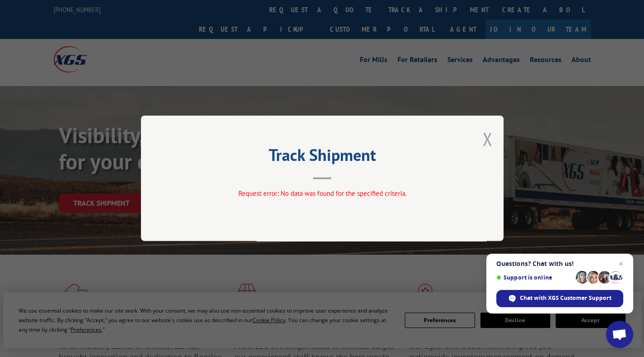 The height and width of the screenshot is (357, 644). What do you see at coordinates (560, 264) in the screenshot?
I see `span: Questions? Chat with us!` at bounding box center [560, 264].